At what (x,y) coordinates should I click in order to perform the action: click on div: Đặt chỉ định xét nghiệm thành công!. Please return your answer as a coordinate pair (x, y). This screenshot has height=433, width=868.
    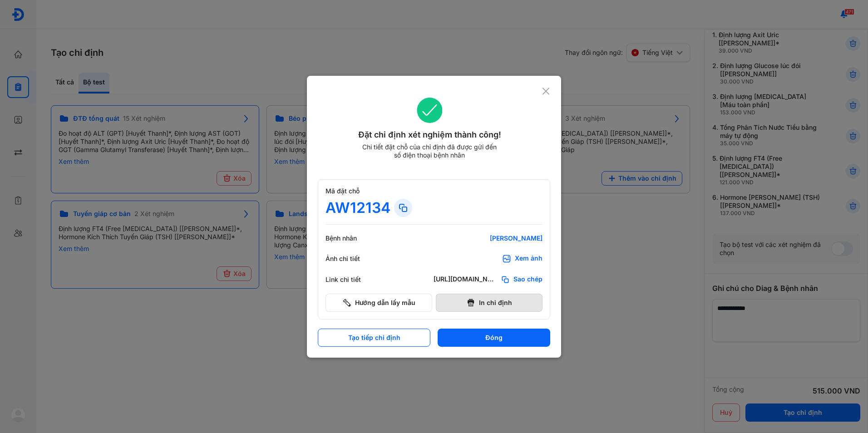
    Looking at the image, I should click on (429, 135).